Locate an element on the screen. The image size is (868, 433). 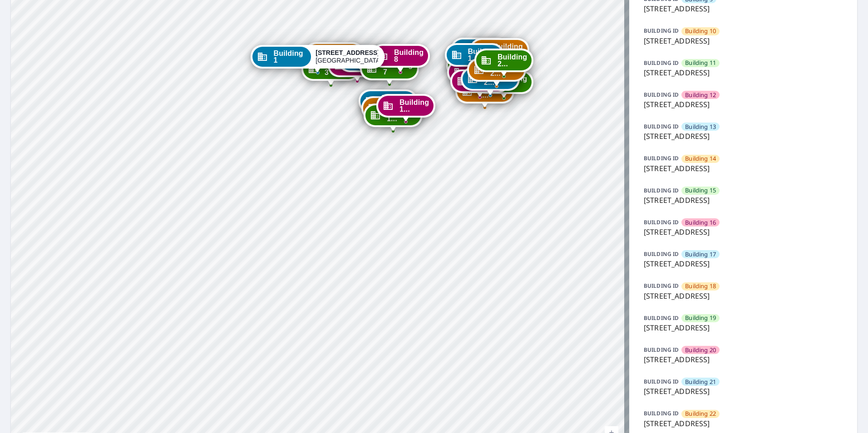
div: Dropped pin, building Building 23, Commercial property, 9605 Park Drive Omaha, NE 68127 is located at coordinates (504, 63).